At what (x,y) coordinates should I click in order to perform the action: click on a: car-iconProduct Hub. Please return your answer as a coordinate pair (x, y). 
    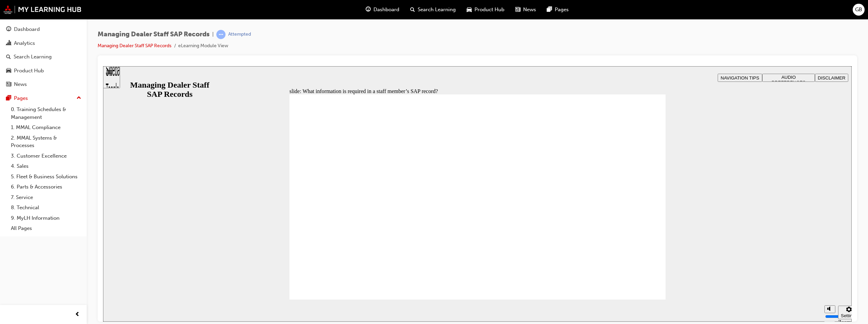
    Looking at the image, I should click on (485, 9).